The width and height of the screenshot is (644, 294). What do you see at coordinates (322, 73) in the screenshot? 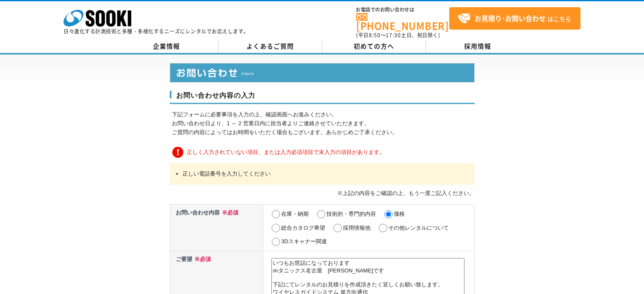
I see `img: お問い合わせ` at bounding box center [322, 73].